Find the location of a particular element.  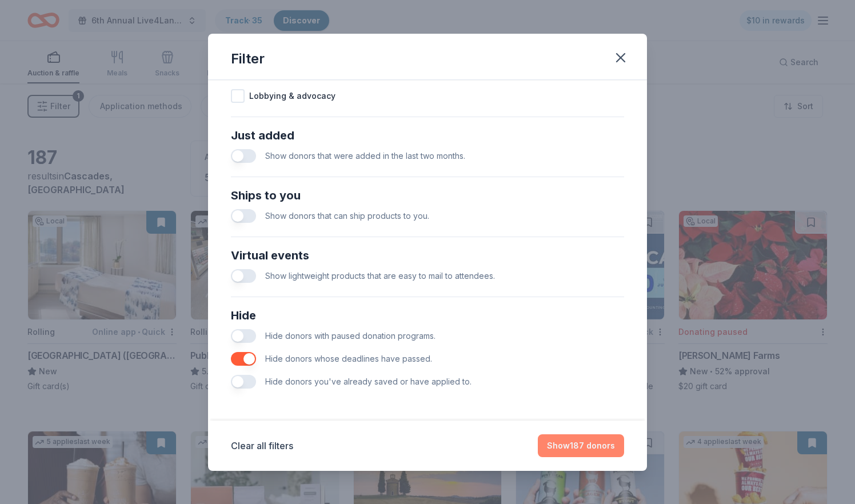

span: Hide donors with paused donation programs. is located at coordinates (350, 335).